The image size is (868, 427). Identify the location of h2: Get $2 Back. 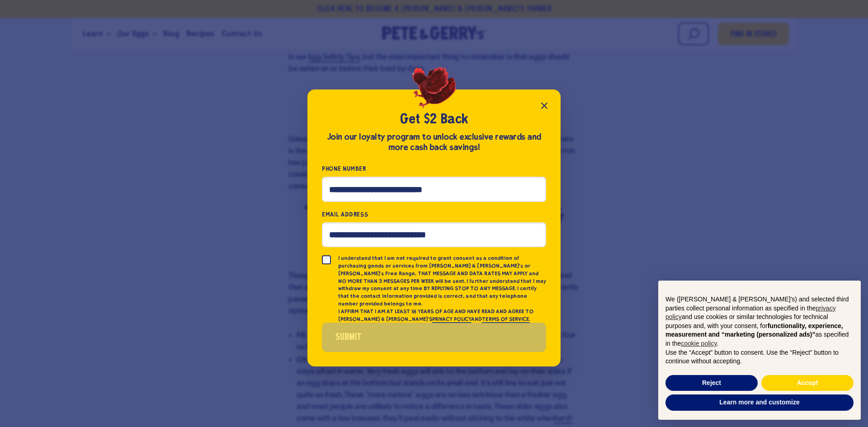
(434, 120).